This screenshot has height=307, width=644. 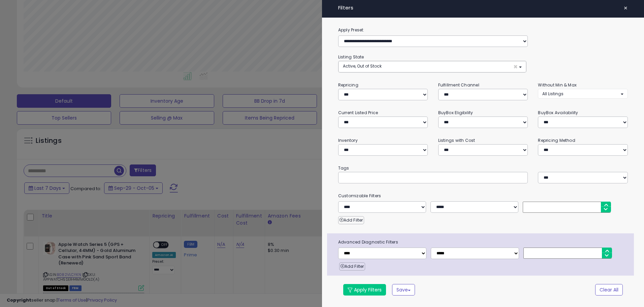 What do you see at coordinates (359, 112) in the screenshot?
I see `small: Current Listed Price` at bounding box center [359, 112].